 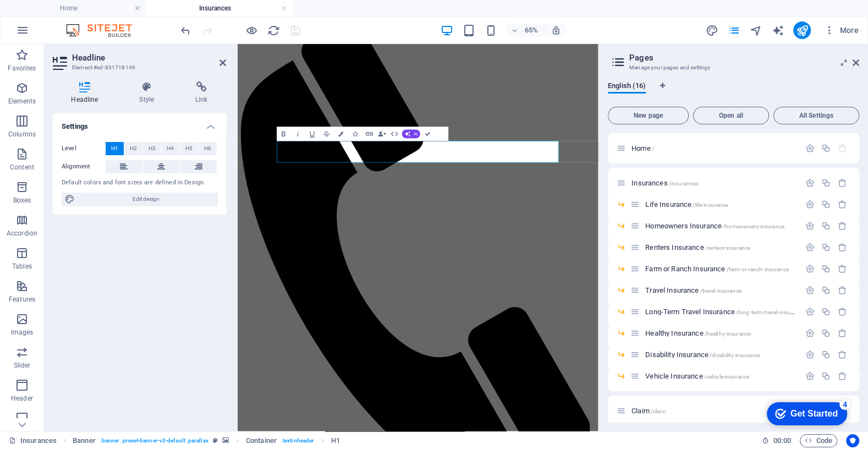 What do you see at coordinates (215, 440) in the screenshot?
I see `i: This element is a customizable preset` at bounding box center [215, 440].